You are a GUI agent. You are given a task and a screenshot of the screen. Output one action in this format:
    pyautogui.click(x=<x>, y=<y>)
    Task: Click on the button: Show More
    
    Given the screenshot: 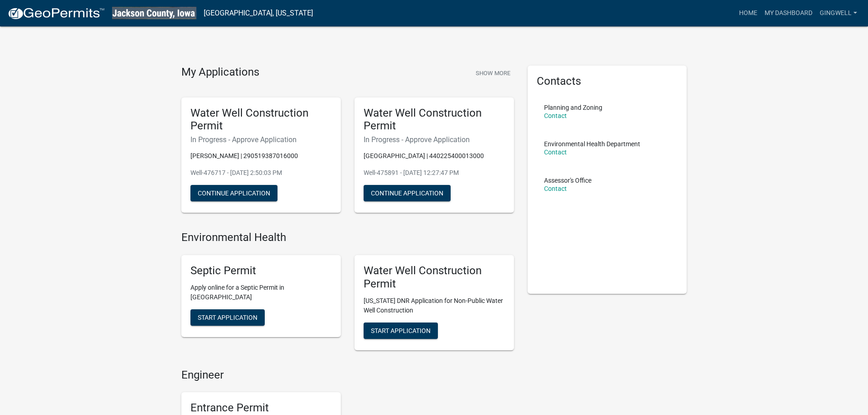 What is the action you would take?
    pyautogui.click(x=493, y=73)
    